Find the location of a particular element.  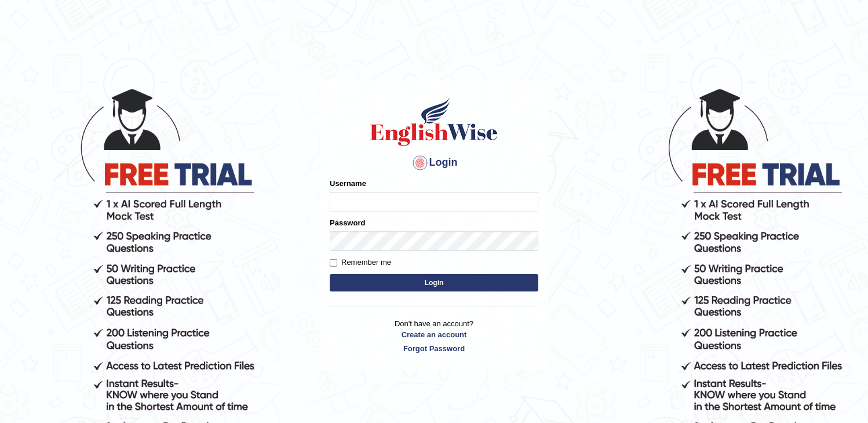

h4: Login is located at coordinates (434, 163).